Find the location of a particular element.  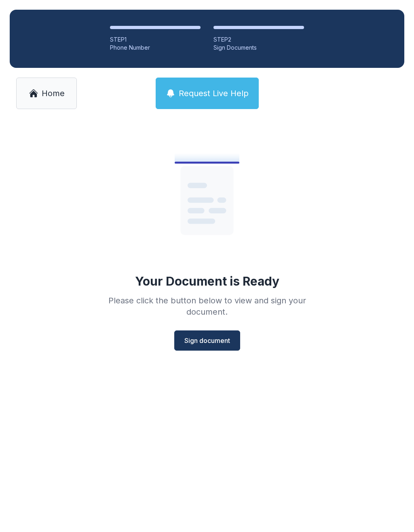

div: Please click the button below to view and sign your document. is located at coordinates (207, 306).